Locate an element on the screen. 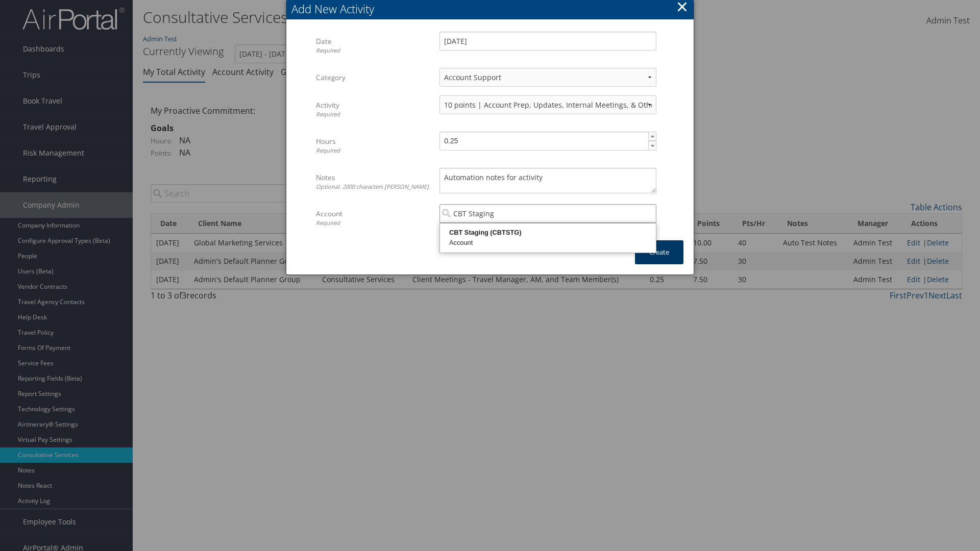 The width and height of the screenshot is (980, 551). button: Create is located at coordinates (659, 252).